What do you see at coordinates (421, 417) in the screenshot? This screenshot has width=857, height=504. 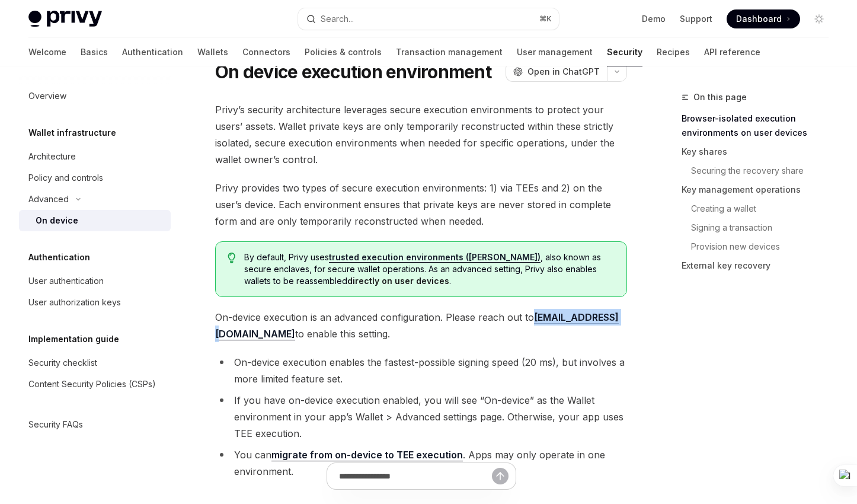 I see `li: If you have on-device execution enabled, you will see “On-device” as the Wallet environment in yo...` at bounding box center [421, 417].